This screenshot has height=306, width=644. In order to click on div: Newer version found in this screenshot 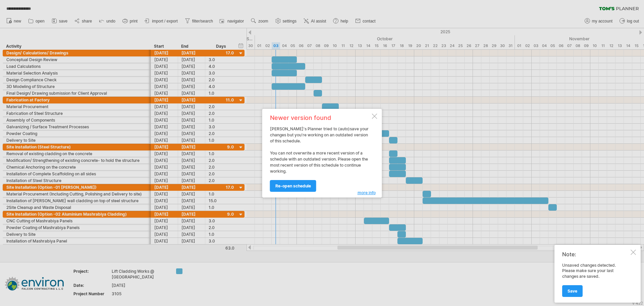, I will do `click(320, 117)`.